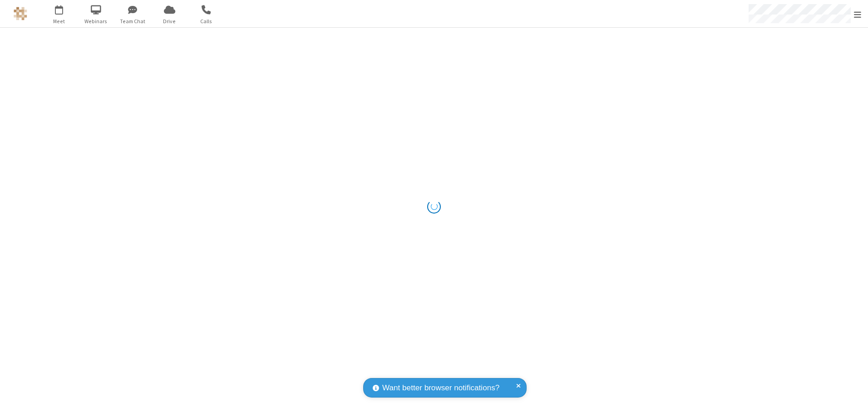 Image resolution: width=868 pixels, height=413 pixels. I want to click on span: Team Chat, so click(132, 22).